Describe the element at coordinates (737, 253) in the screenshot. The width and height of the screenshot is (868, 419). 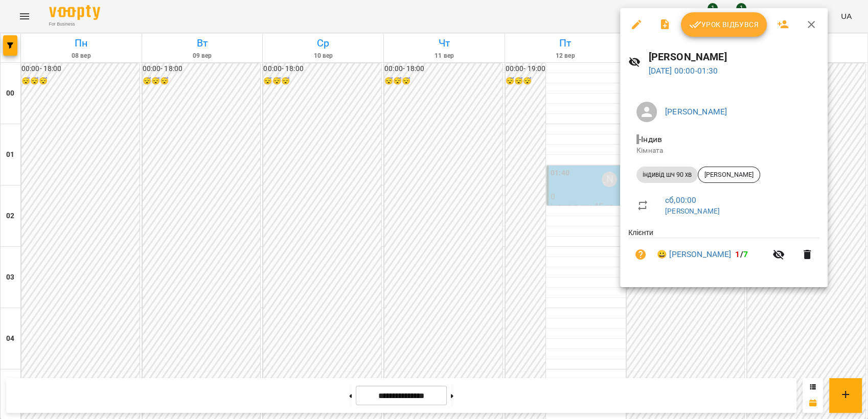
I see `span: 1` at that location.